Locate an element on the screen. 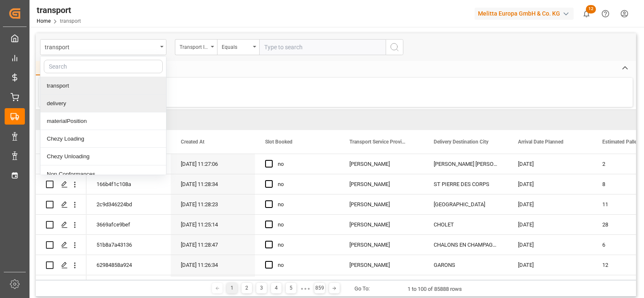 This screenshot has height=298, width=644. div: 4 is located at coordinates (276, 288).